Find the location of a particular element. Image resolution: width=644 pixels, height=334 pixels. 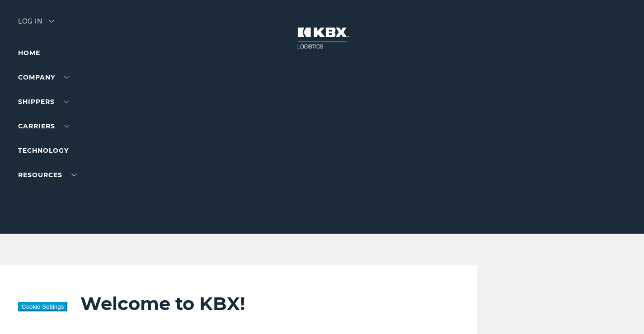

a: Company is located at coordinates (43, 78).